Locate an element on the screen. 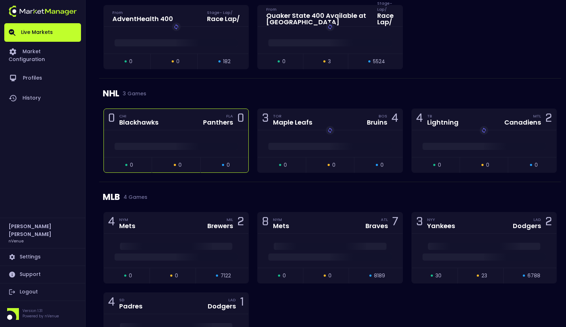 The height and width of the screenshot is (327, 566). span: 5524 is located at coordinates (379, 61).